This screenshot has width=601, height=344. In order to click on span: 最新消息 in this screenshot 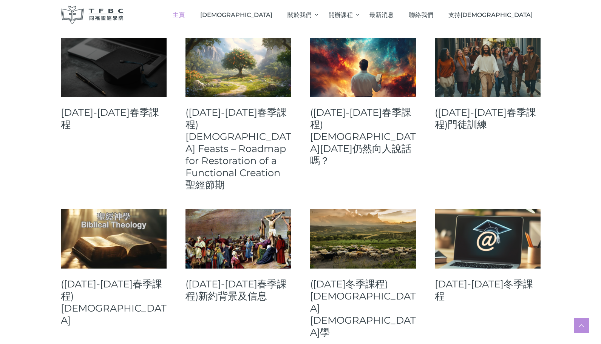, I will do `click(381, 15)`.